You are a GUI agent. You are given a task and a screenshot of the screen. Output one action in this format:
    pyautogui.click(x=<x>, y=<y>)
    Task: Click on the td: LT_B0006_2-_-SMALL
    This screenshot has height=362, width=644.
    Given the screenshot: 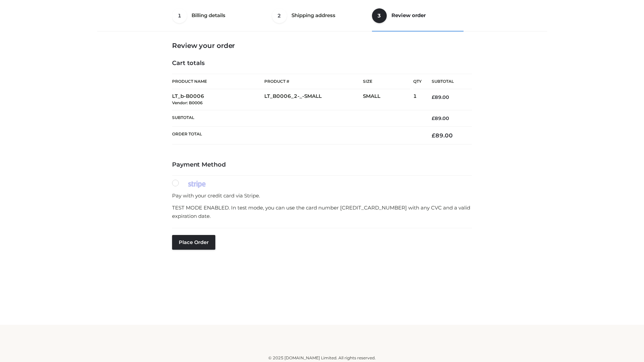 What is the action you would take?
    pyautogui.click(x=313, y=100)
    